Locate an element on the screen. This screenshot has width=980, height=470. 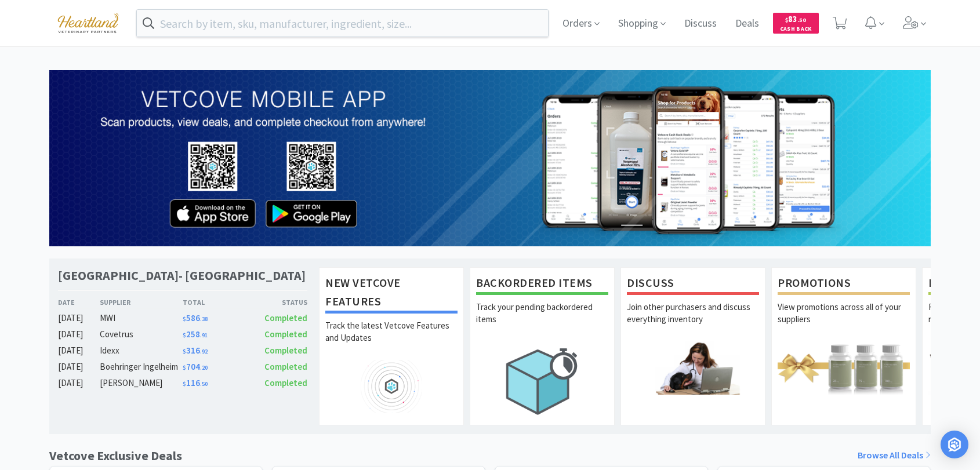
p: Track the latest Vetcove Features and Updates is located at coordinates (392, 340).